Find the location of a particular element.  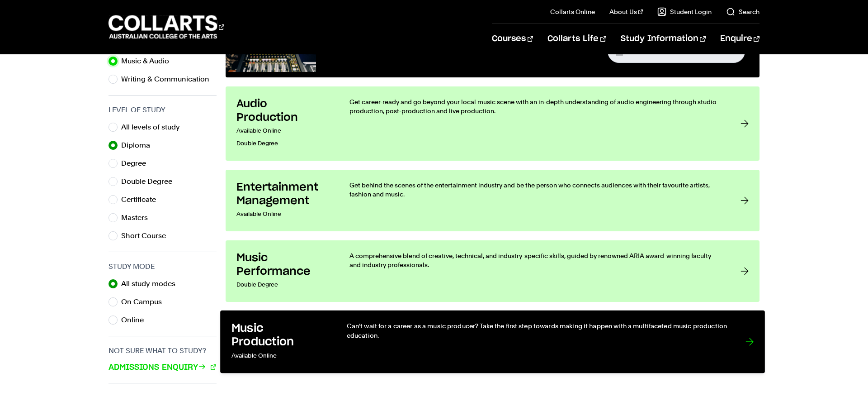

p: Get behind the scenes of the entertainment industry and be the person who connects audiences with... is located at coordinates (536, 189).